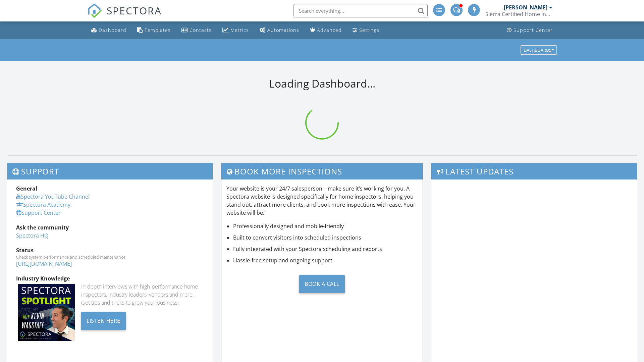 This screenshot has width=644, height=362. What do you see at coordinates (539, 50) in the screenshot?
I see `div: Dashboards` at bounding box center [539, 50].